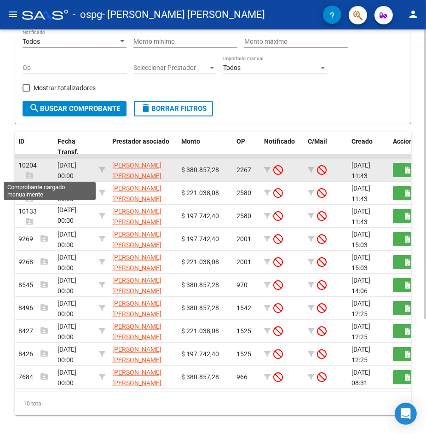  What do you see at coordinates (28, 216) in the screenshot?
I see `span: 10133` at bounding box center [28, 216].